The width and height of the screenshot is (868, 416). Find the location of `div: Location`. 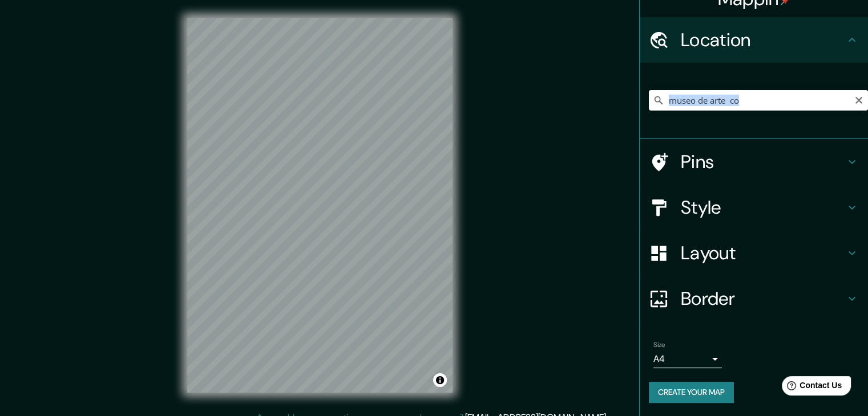

div: Location is located at coordinates (754, 40).